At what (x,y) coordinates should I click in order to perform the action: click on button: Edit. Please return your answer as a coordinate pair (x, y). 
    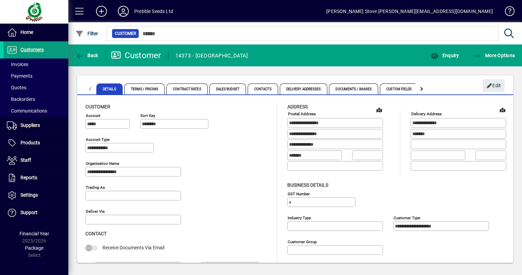
    Looking at the image, I should click on (493, 85).